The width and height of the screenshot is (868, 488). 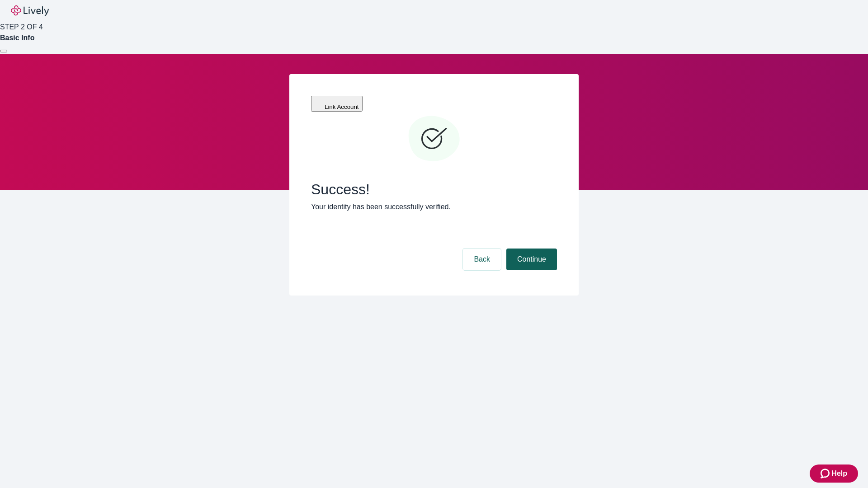 What do you see at coordinates (532, 260) in the screenshot?
I see `button: Continue` at bounding box center [532, 260].